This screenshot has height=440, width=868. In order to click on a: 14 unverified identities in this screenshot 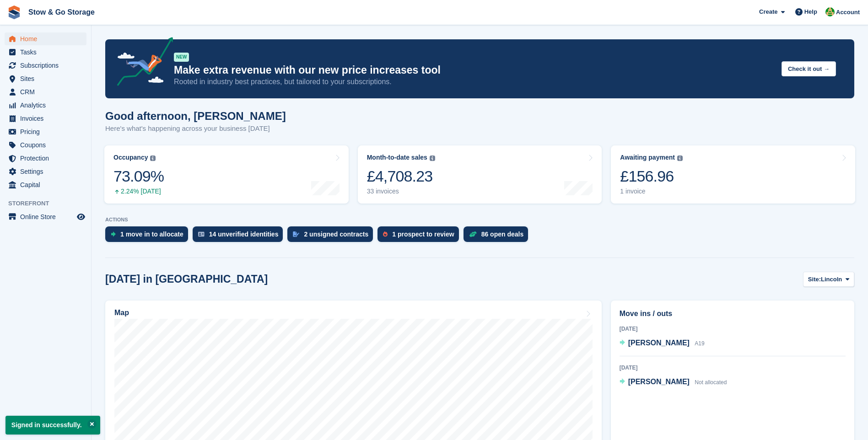, I will do `click(240, 237)`.